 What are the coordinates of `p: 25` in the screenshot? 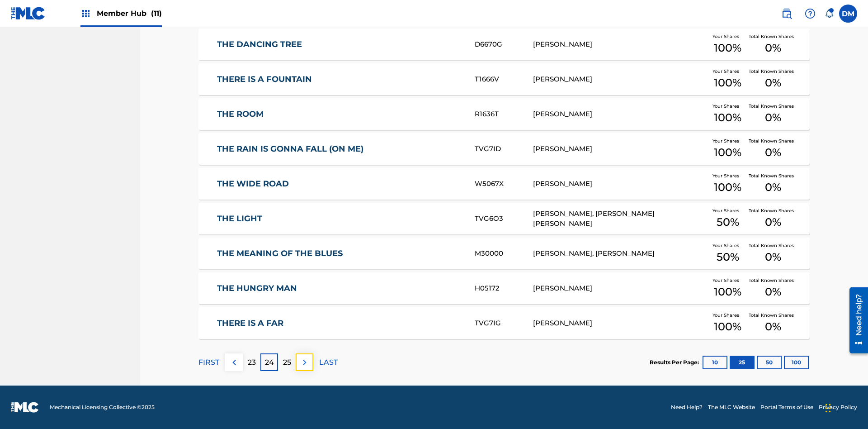 It's located at (287, 362).